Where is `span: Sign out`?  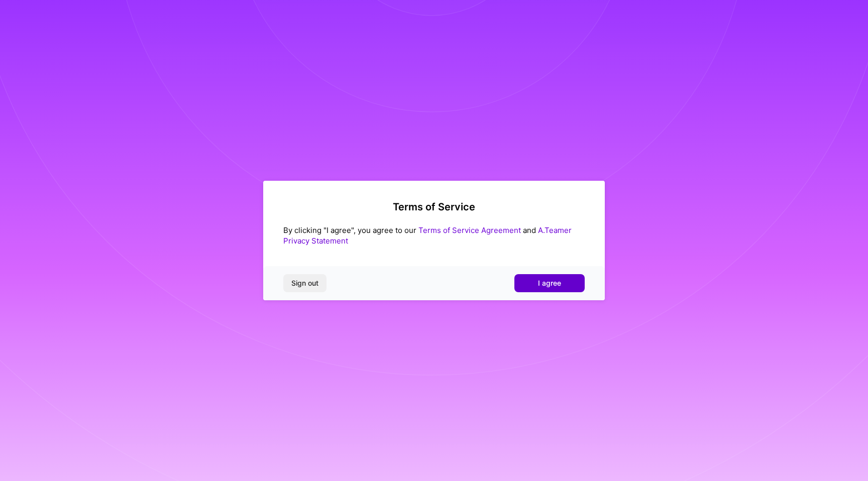 span: Sign out is located at coordinates (305, 283).